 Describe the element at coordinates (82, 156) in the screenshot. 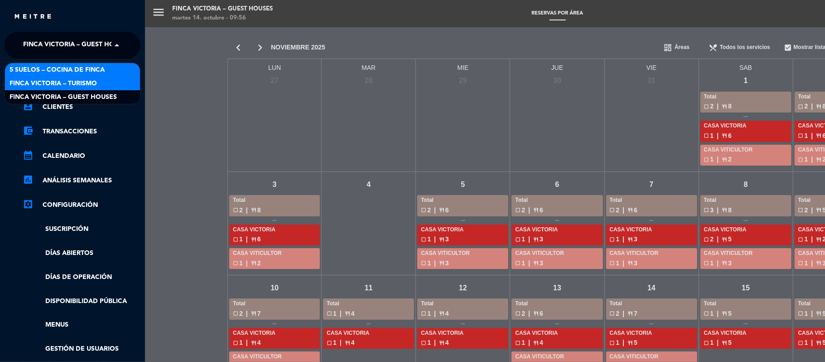

I see `a: calendar_monthCalendario` at that location.